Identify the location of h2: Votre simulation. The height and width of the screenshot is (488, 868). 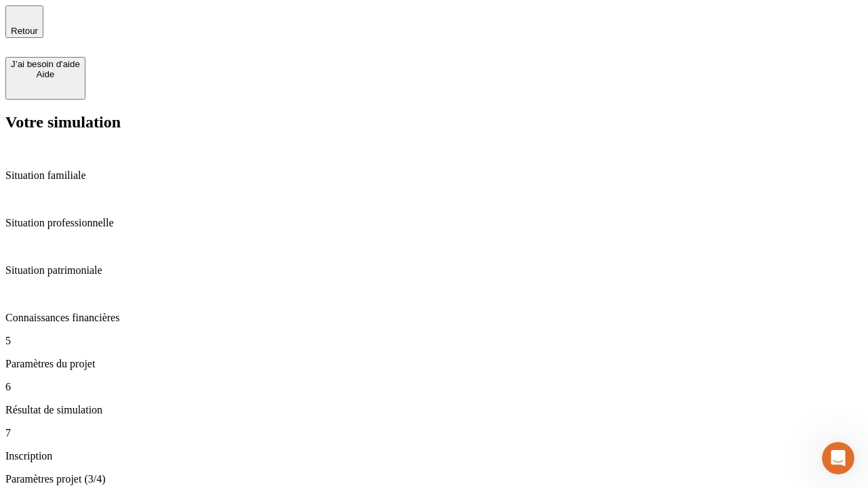
(434, 122).